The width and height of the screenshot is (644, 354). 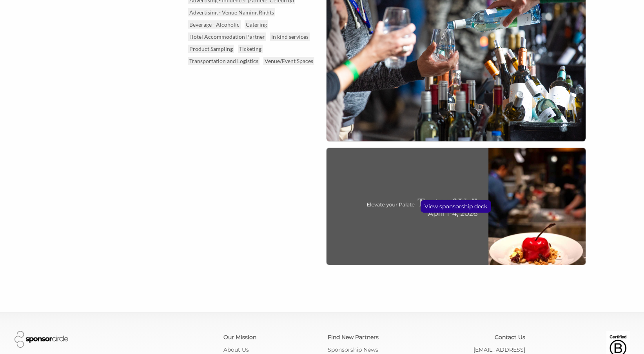 What do you see at coordinates (214, 24) in the screenshot?
I see `p: Beverage - Alcoholic` at bounding box center [214, 24].